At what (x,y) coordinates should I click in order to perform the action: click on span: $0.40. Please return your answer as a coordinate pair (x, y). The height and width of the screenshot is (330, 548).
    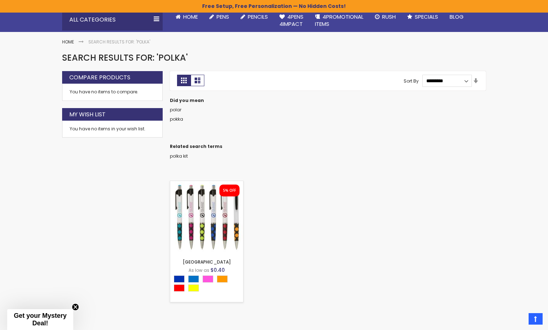
    Looking at the image, I should click on (217, 270).